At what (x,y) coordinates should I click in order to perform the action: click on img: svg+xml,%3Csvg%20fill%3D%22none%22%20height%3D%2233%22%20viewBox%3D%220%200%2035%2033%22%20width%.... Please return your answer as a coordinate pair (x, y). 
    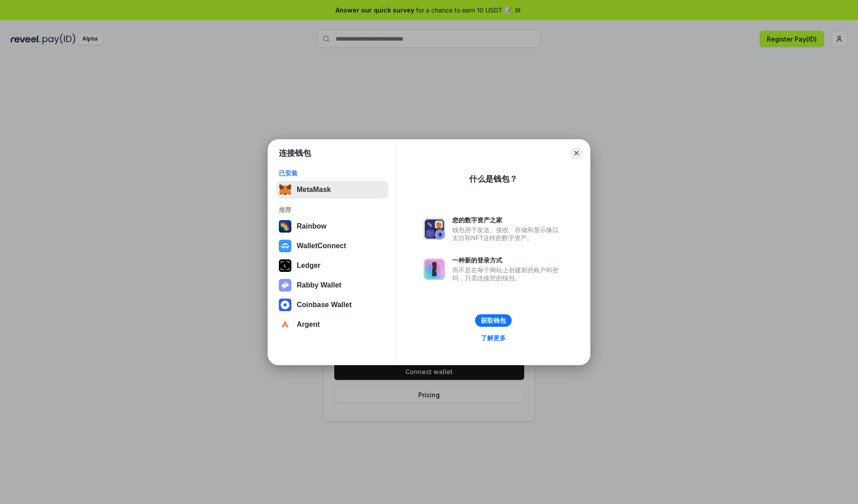
    Looking at the image, I should click on (285, 190).